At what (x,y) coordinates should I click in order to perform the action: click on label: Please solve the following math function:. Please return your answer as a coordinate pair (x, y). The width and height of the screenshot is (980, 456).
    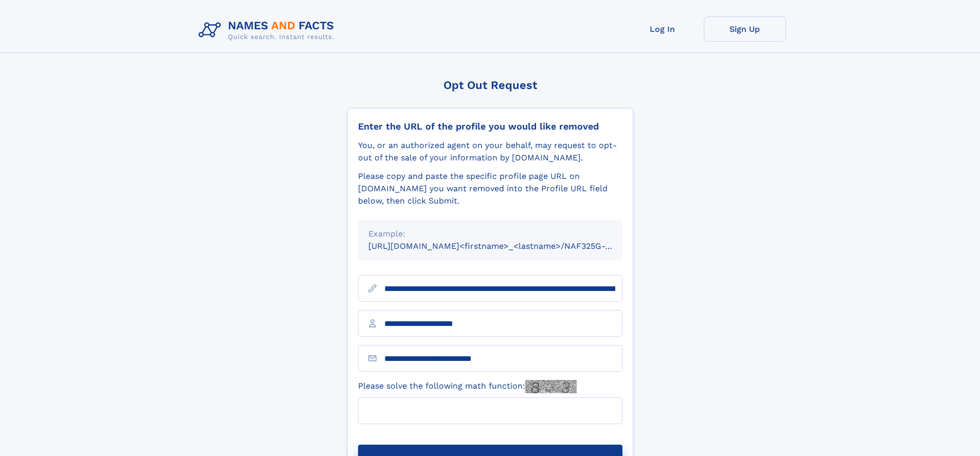
    Looking at the image, I should click on (467, 387).